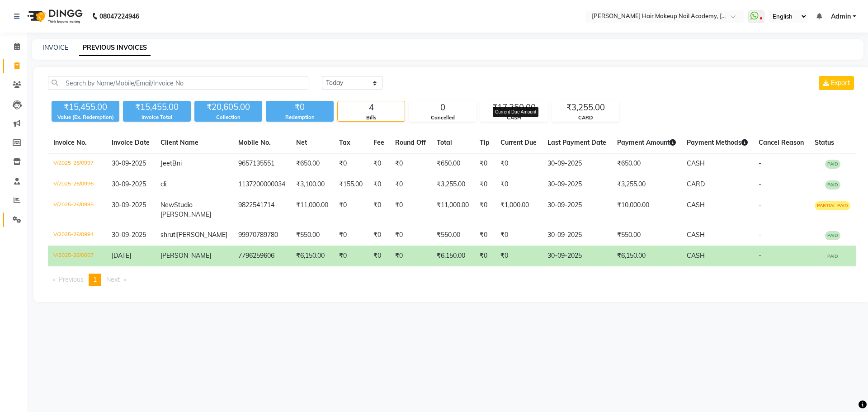 This screenshot has height=412, width=868. What do you see at coordinates (519, 142) in the screenshot?
I see `span: Current Due` at bounding box center [519, 142].